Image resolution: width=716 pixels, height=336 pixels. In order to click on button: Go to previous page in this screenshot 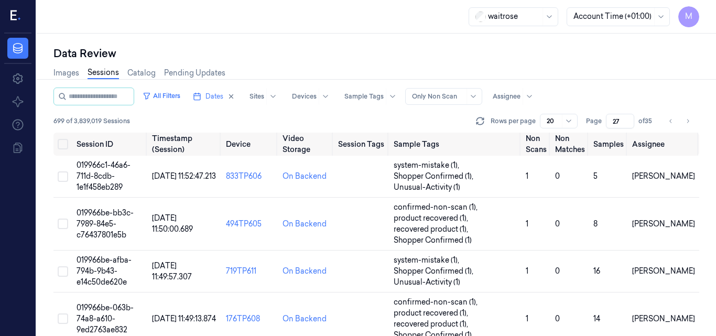, I will do `click(671, 121)`.